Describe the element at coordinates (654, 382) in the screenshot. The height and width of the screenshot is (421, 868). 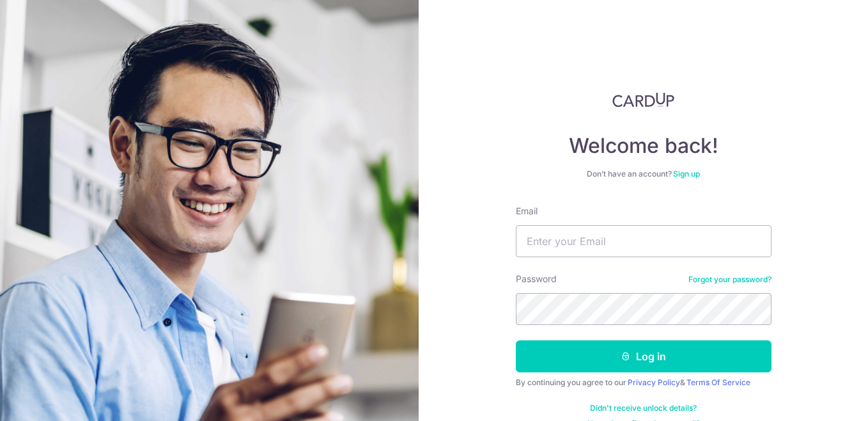
I see `a: Privacy Policy` at that location.